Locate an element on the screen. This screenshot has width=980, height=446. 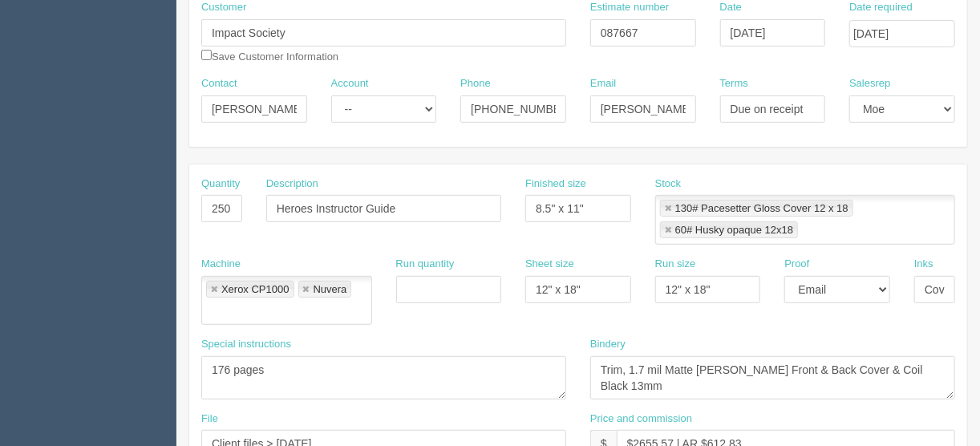
label: Contact is located at coordinates (219, 83).